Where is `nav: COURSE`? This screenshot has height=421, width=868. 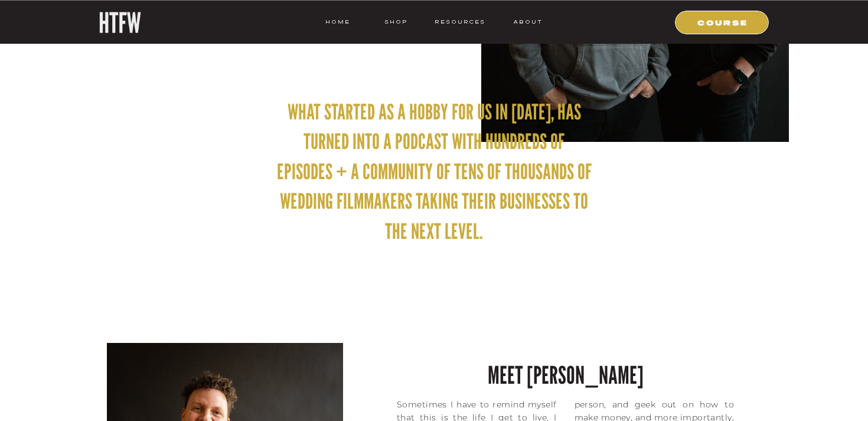
nav: COURSE is located at coordinates (723, 22).